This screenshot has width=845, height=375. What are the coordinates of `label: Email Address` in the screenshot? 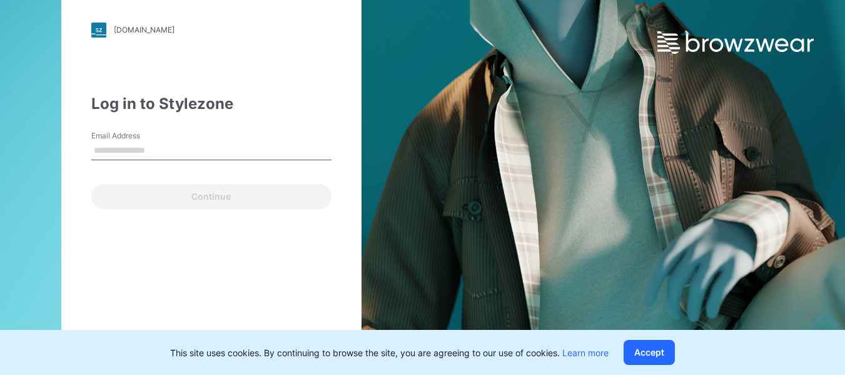 It's located at (135, 136).